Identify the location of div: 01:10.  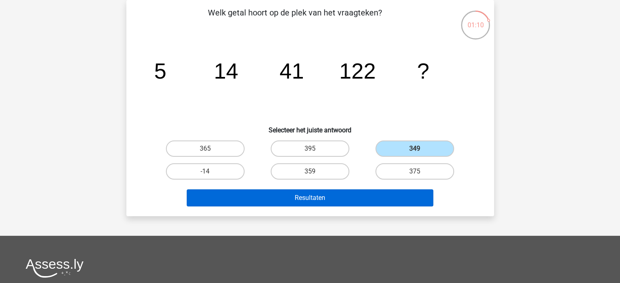
(475, 20).